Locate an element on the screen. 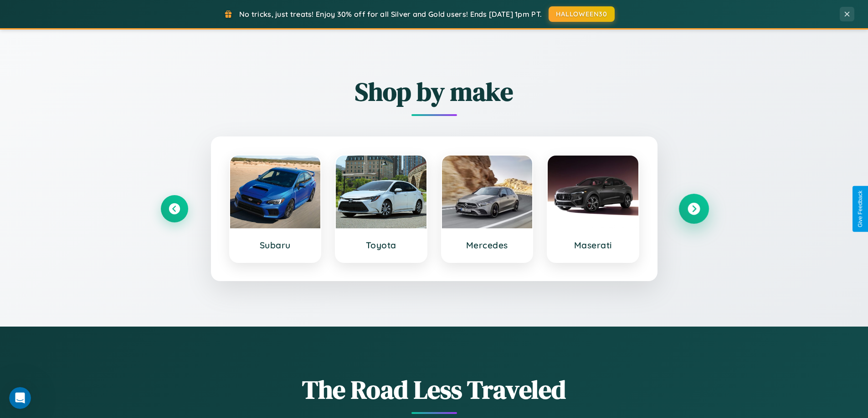 The width and height of the screenshot is (868, 418). div: Give Feedback is located at coordinates (860, 209).